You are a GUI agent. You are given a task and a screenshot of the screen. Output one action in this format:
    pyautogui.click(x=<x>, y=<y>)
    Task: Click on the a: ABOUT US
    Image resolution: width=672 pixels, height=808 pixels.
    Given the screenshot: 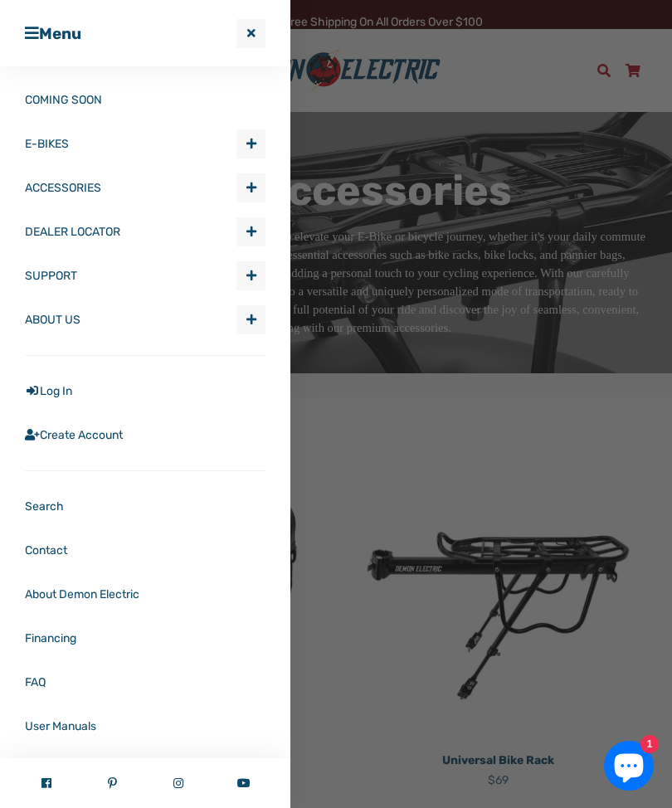 What is the action you would take?
    pyautogui.click(x=130, y=319)
    